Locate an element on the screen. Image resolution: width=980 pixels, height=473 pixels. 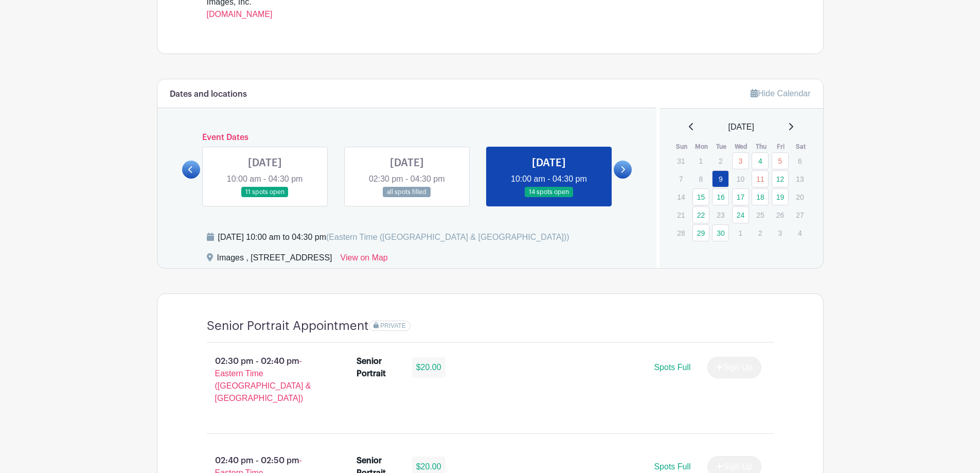
a: 5 is located at coordinates (780, 161).